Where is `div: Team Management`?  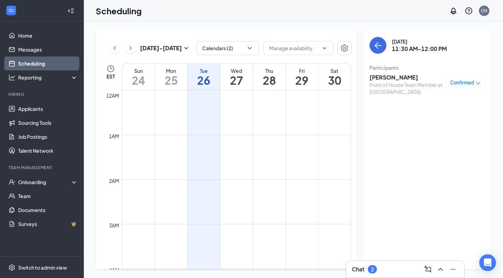
div: Team Management is located at coordinates (42, 168).